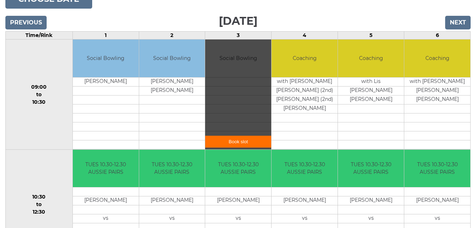 This screenshot has width=476, height=228. Describe the element at coordinates (39, 94) in the screenshot. I see `td: 09:00 to 10:30` at that location.